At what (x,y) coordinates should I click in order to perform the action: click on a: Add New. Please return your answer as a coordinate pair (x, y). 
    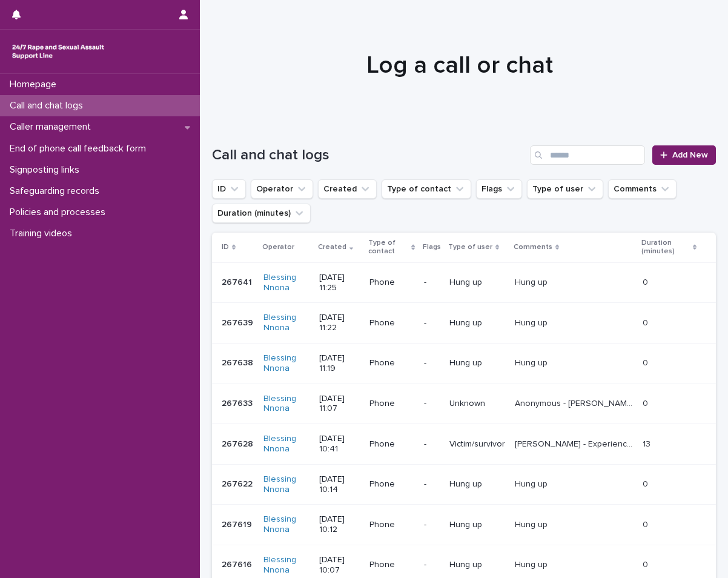
    Looking at the image, I should click on (684, 155).